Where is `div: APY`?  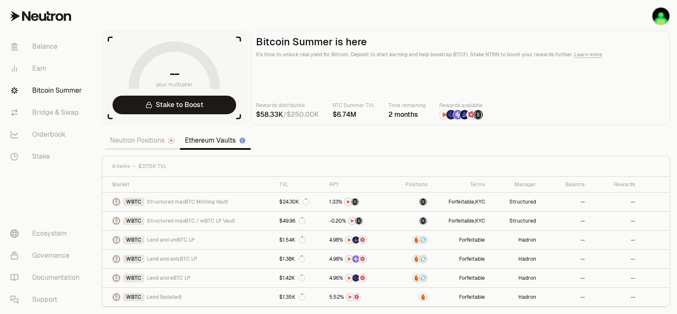 div: APY is located at coordinates (358, 185).